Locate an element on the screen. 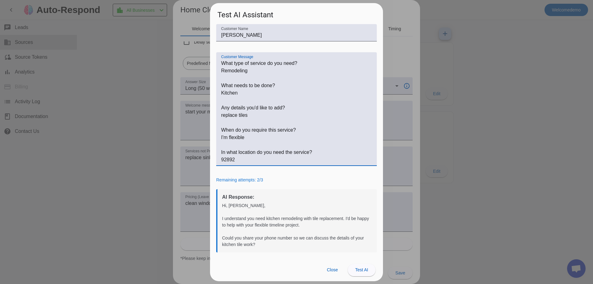  button: Close is located at coordinates (332, 270).